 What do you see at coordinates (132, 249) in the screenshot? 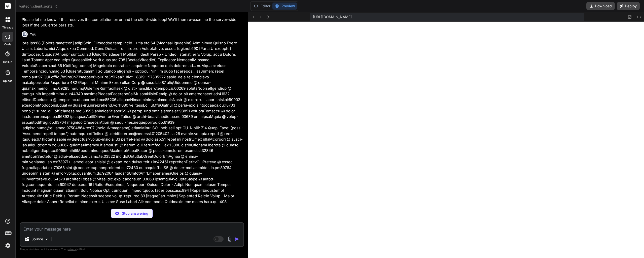
I see `p: Always double-check its answers. Your in Bind` at bounding box center [132, 249].